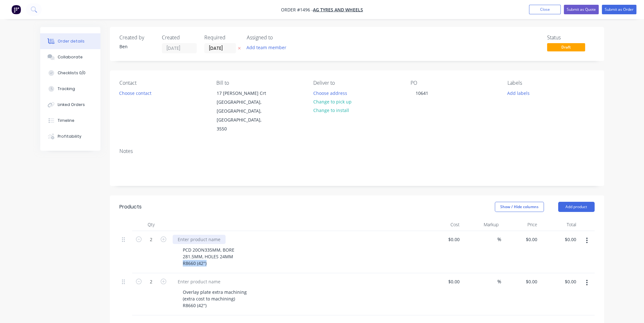  Describe the element at coordinates (137, 37) in the screenshot. I see `div: Created by` at that location.